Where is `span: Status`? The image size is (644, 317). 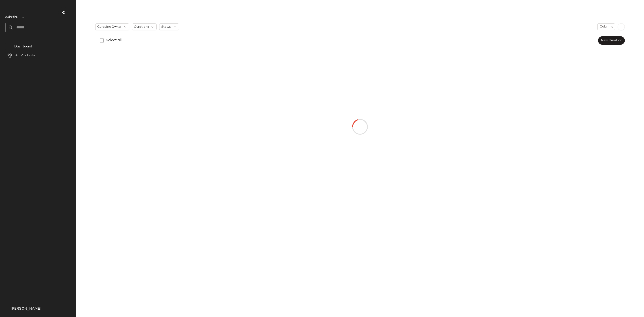 span: Status is located at coordinates (166, 27).